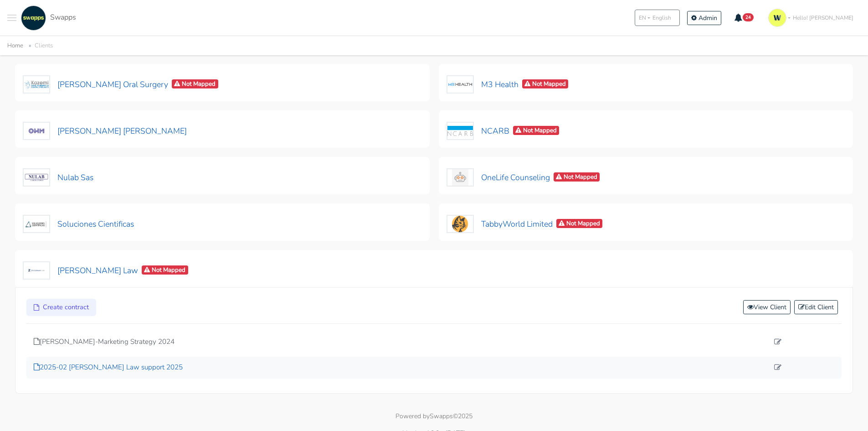 Image resolution: width=868 pixels, height=431 pixels. Describe the element at coordinates (503, 131) in the screenshot. I see `button: NCARBNot Mapped` at that location.